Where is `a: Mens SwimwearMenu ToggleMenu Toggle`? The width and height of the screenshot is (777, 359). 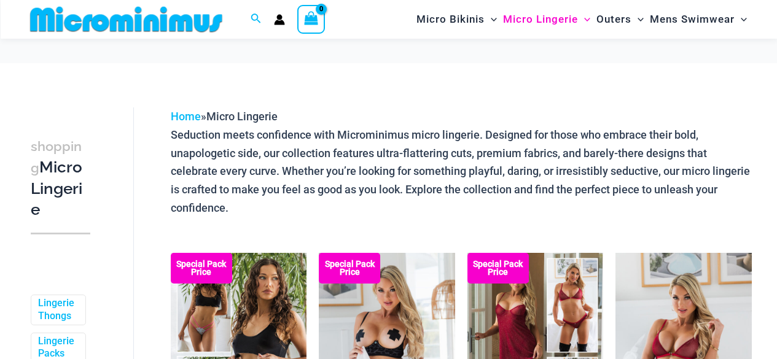 a: Mens SwimwearMenu ToggleMenu Toggle is located at coordinates (699, 19).